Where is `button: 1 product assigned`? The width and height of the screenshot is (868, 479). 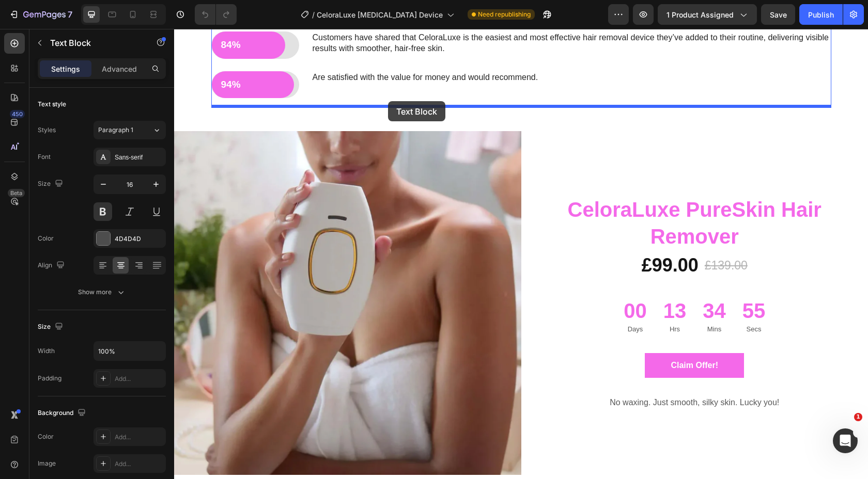
button: 1 product assigned is located at coordinates (707, 14).